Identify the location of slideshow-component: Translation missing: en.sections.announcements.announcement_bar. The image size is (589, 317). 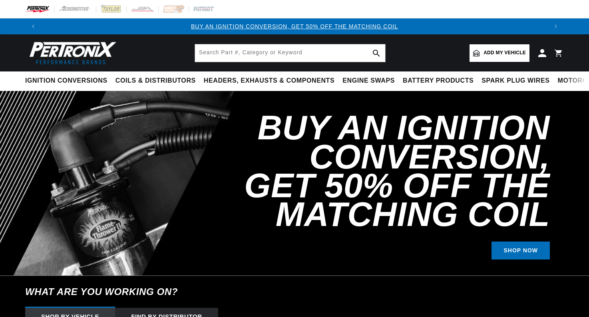
(295, 26).